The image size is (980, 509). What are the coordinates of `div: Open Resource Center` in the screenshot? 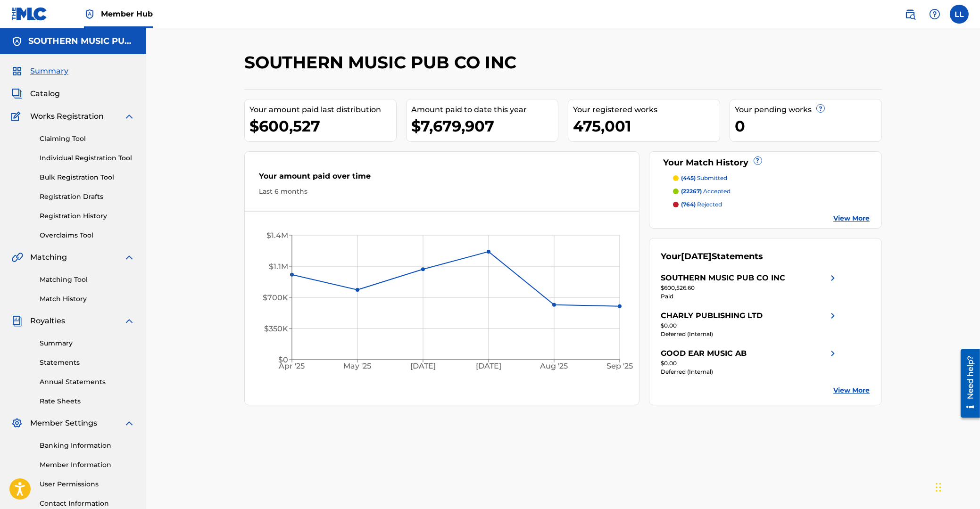 It's located at (16, 39).